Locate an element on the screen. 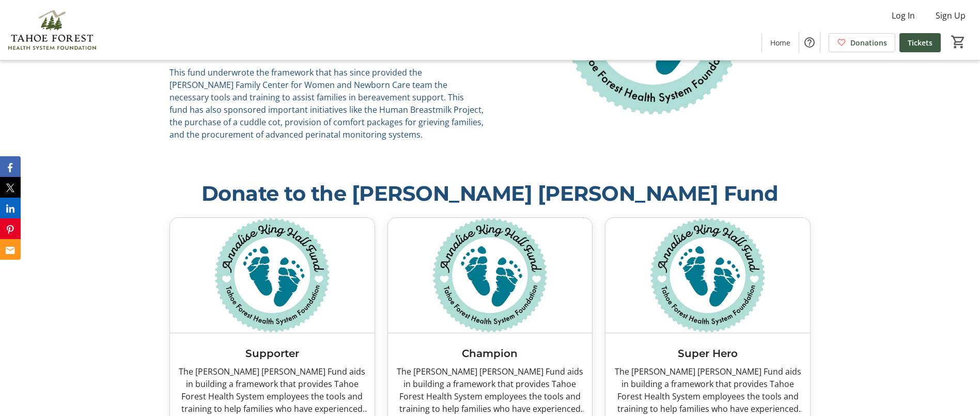  img: Tahoe Forest Health System Foundation's Logo is located at coordinates (52, 30).